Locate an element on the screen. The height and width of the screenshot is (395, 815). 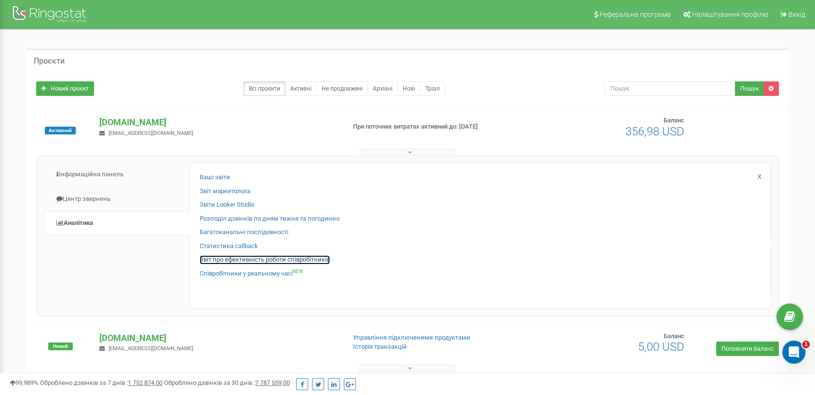
a: Співробітники у реальному часіNEW is located at coordinates (251, 274).